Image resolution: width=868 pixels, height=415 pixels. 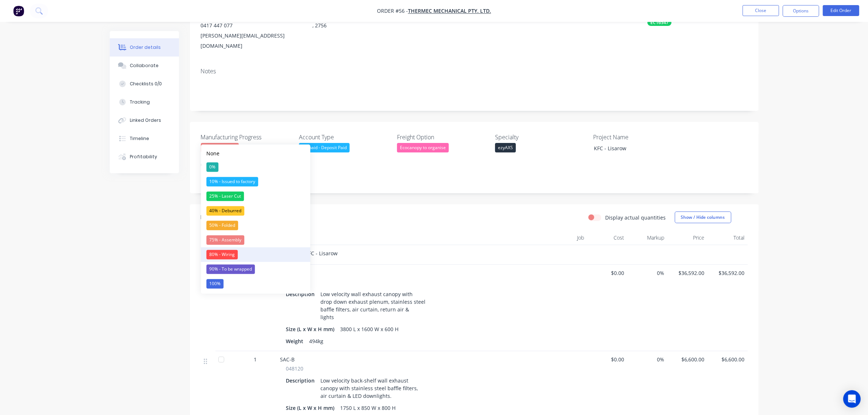 What do you see at coordinates (256, 182) in the screenshot?
I see `button: 10% - Issued to factory` at bounding box center [256, 182].